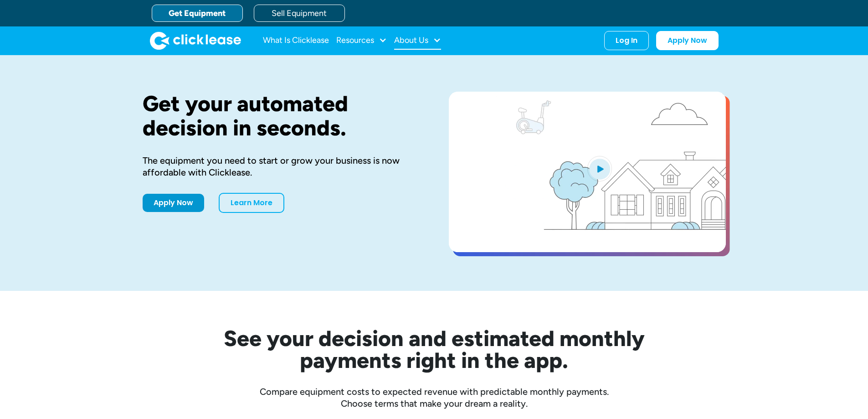 Image resolution: width=868 pixels, height=419 pixels. What do you see at coordinates (434, 397) in the screenshot?
I see `div: Compare equipment costs to expected revenue with predictable monthly payments. Choose terms that ...` at bounding box center [434, 397].